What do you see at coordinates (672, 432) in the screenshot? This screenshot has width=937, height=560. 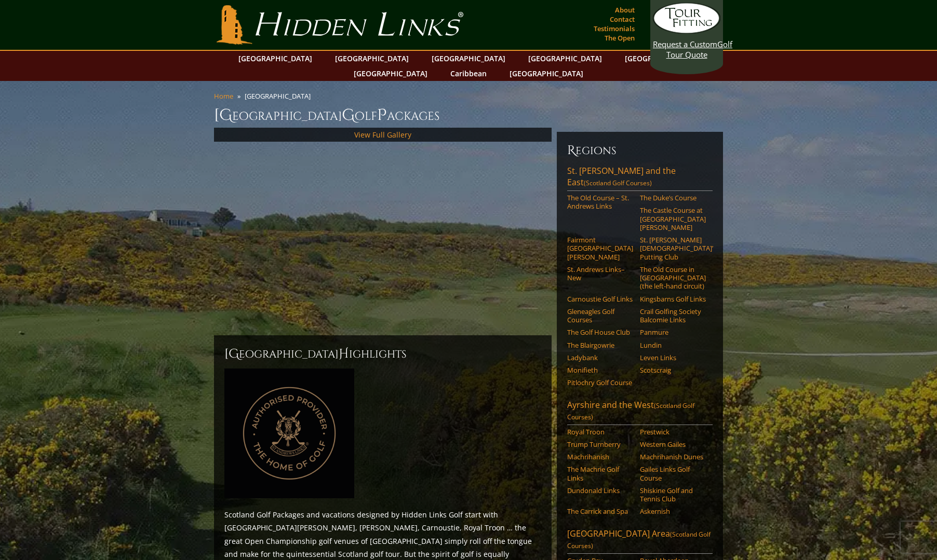 I see `a: Prestwick` at bounding box center [672, 432].